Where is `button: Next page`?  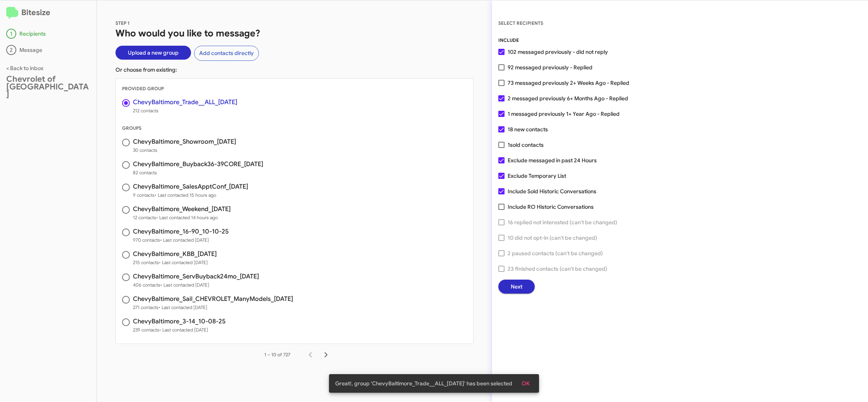
button: Next page is located at coordinates (326, 355).